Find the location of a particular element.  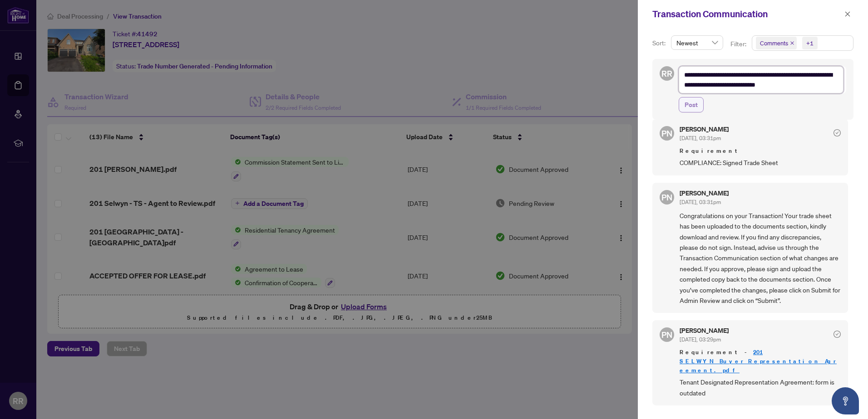

button: Post is located at coordinates (691, 105).